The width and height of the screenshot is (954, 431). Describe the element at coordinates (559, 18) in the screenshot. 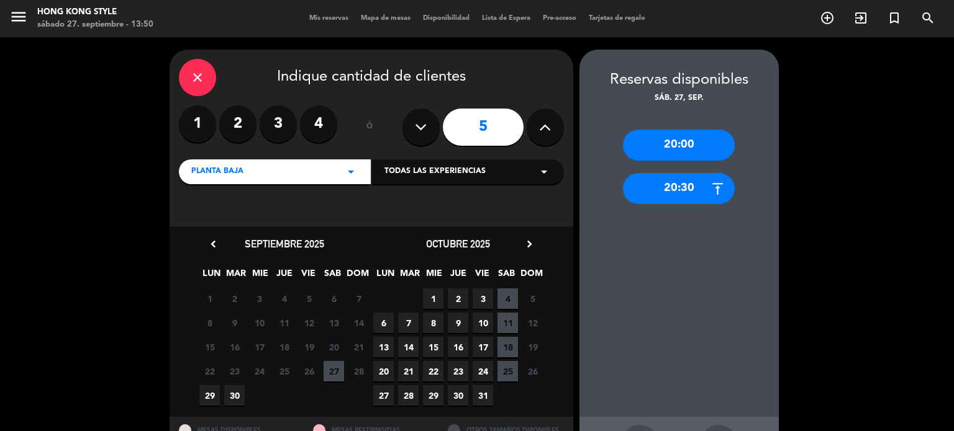

I see `span: Pre-acceso` at that location.